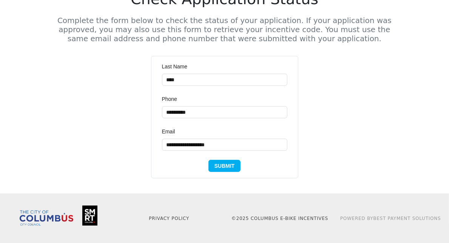 The height and width of the screenshot is (243, 449). What do you see at coordinates (46, 218) in the screenshot?
I see `img: Columbus City Council` at bounding box center [46, 218].